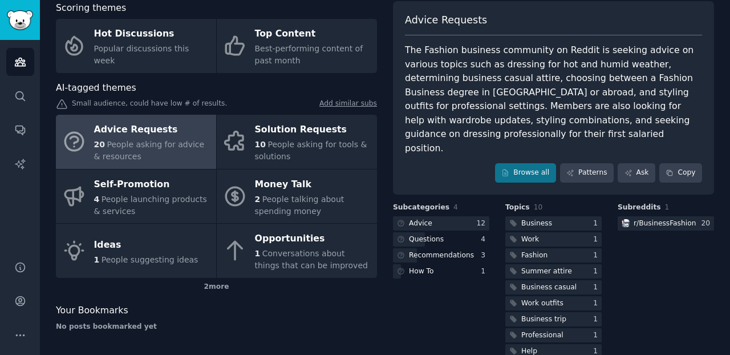 This screenshot has height=355, width=730. I want to click on img: GummySearch logo, so click(20, 20).